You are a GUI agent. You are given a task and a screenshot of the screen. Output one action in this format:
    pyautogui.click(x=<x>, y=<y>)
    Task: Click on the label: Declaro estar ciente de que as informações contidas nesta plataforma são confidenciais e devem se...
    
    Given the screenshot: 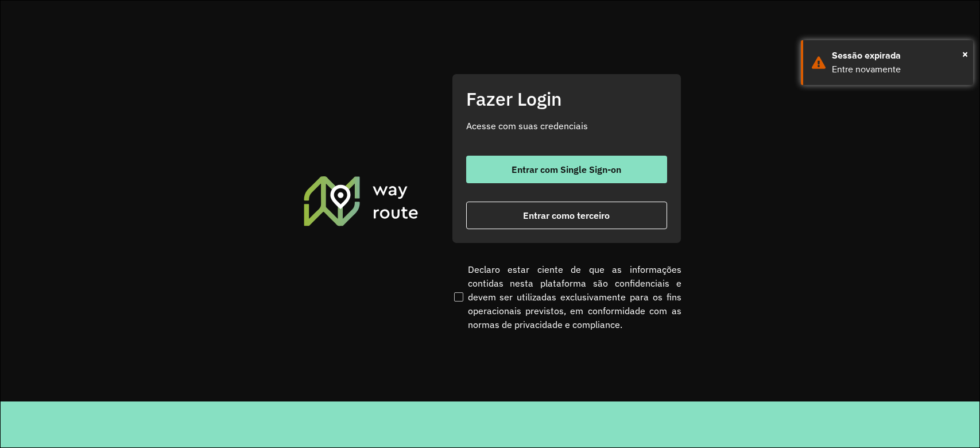 What is the action you would take?
    pyautogui.click(x=566, y=297)
    